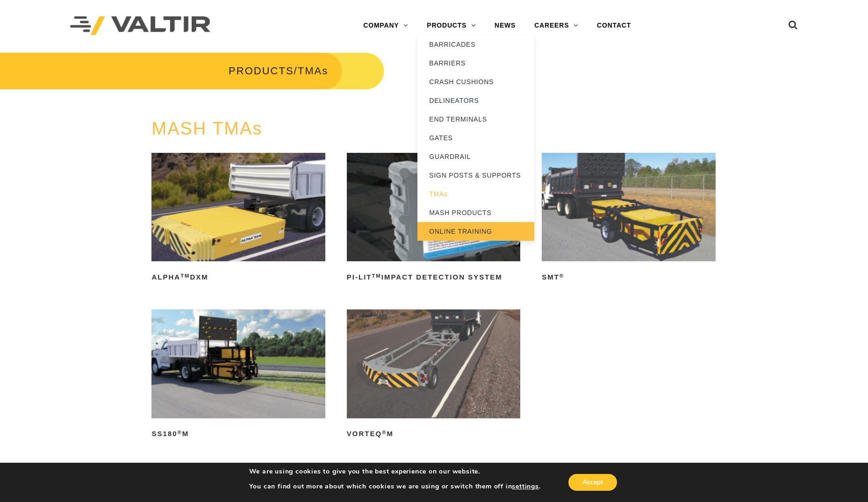  What do you see at coordinates (525, 486) in the screenshot?
I see `button: settings` at bounding box center [525, 486].